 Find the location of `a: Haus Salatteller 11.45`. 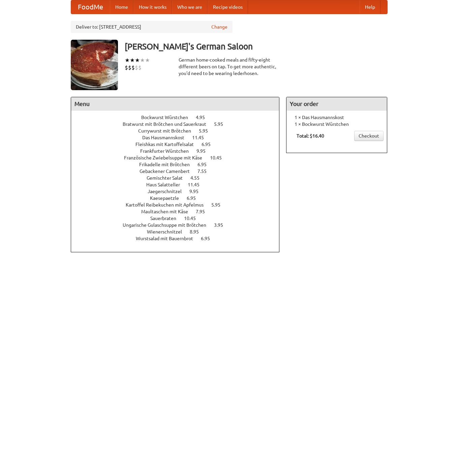

a: Haus Salatteller 11.45 is located at coordinates (179, 185).